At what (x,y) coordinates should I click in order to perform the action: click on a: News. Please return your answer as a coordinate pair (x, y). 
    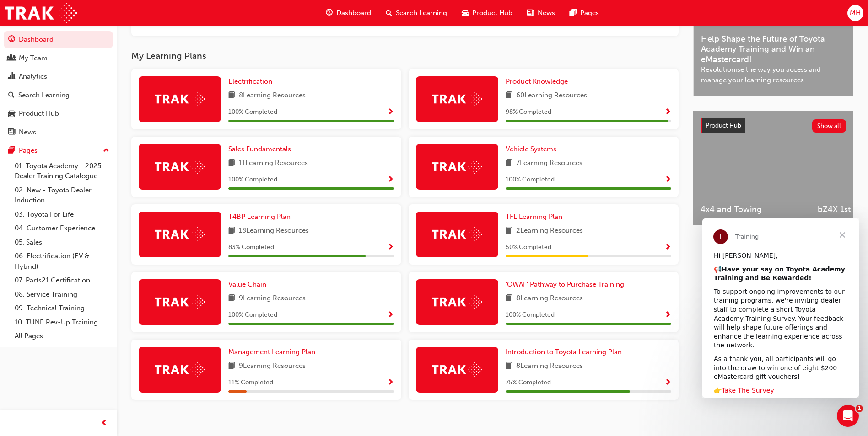
    Looking at the image, I should click on (58, 132).